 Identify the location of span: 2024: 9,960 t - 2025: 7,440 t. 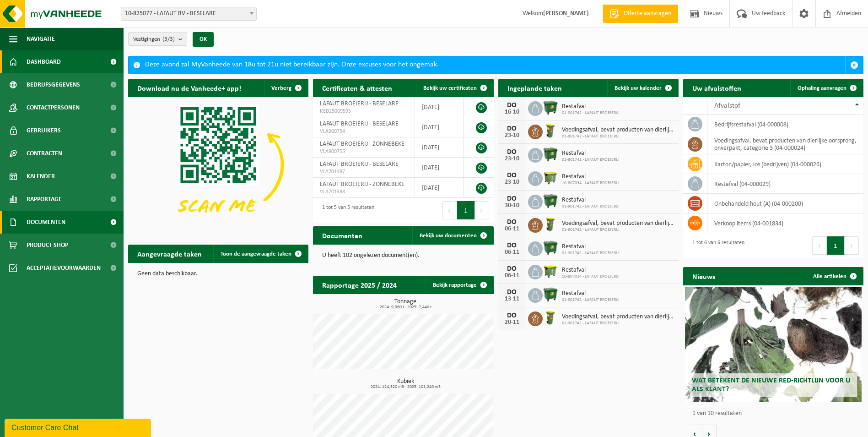
(406, 307).